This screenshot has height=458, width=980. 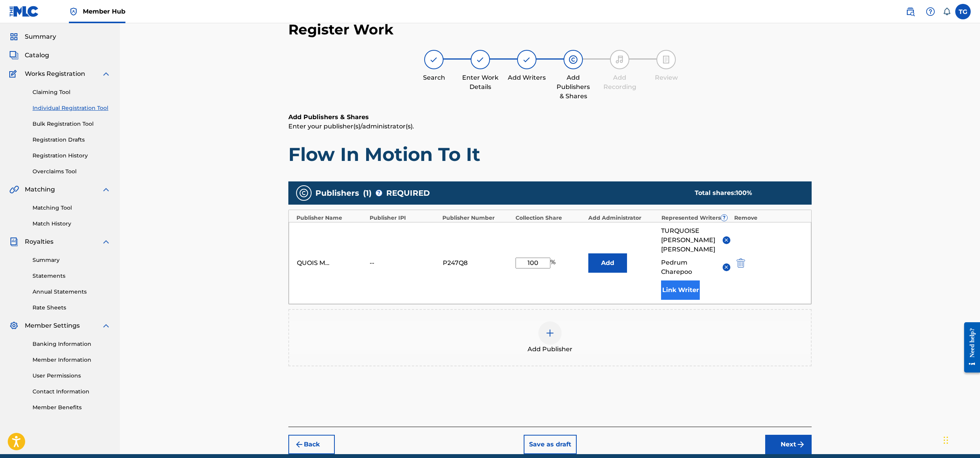 What do you see at coordinates (14, 36) in the screenshot?
I see `img: Summary` at bounding box center [14, 36].